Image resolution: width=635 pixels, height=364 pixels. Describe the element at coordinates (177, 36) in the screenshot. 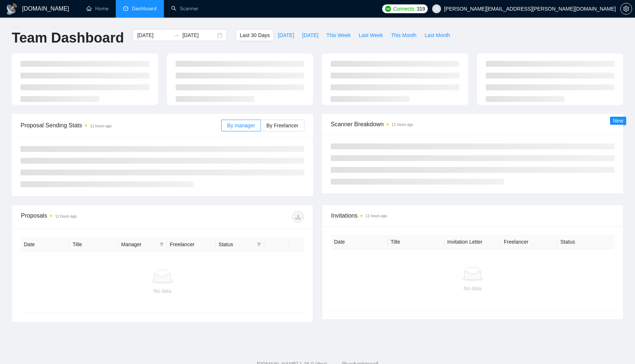

I see `span: swap-right` at that location.